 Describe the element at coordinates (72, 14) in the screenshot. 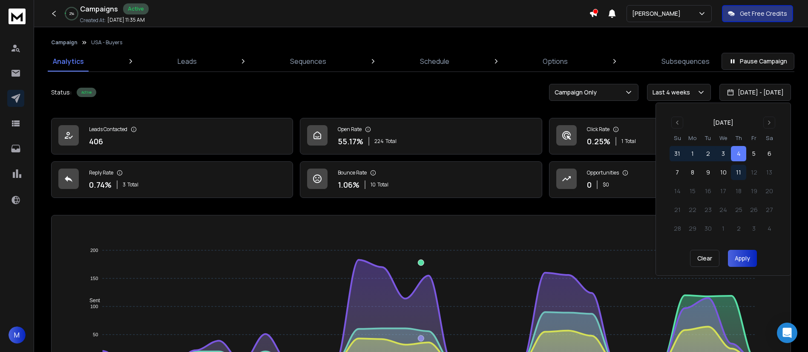

I see `p: 2 %` at that location.